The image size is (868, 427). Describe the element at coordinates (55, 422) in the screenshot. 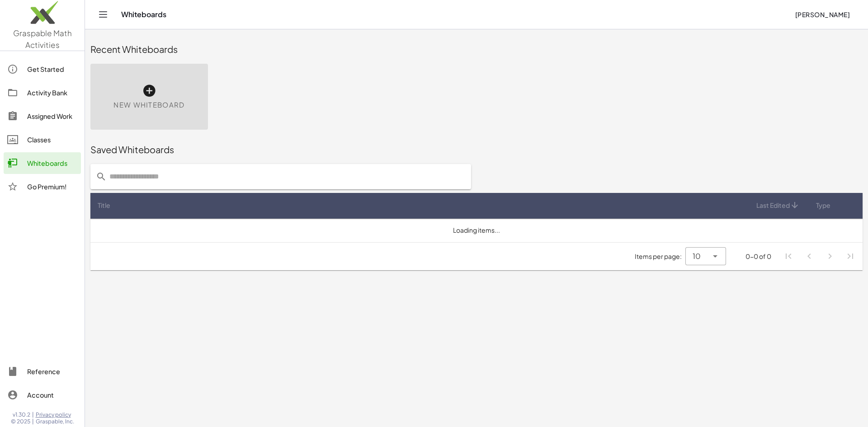

I see `span: Graspable, Inc.` at that location.